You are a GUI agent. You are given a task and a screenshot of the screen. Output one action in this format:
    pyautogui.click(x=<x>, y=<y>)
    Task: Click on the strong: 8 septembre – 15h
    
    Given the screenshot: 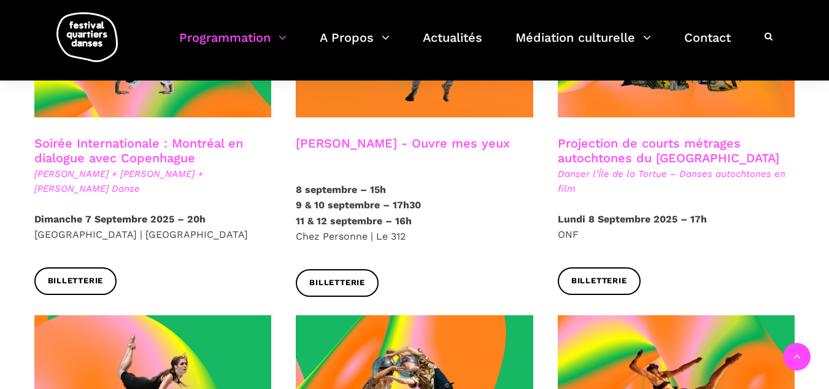 What is the action you would take?
    pyautogui.click(x=341, y=189)
    